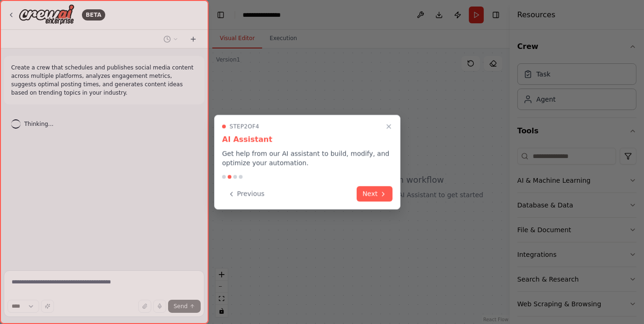  What do you see at coordinates (307, 140) in the screenshot?
I see `h3: AI Assistant` at bounding box center [307, 140].